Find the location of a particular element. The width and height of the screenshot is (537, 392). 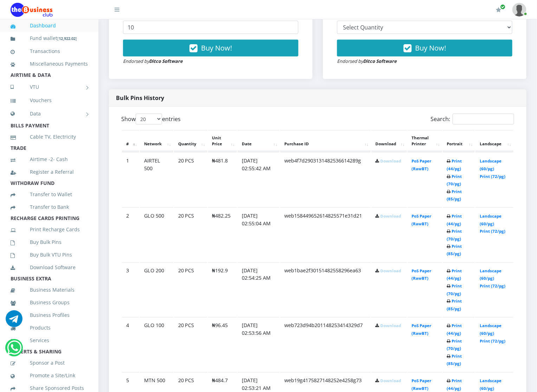

input: Search: is located at coordinates (483, 119).